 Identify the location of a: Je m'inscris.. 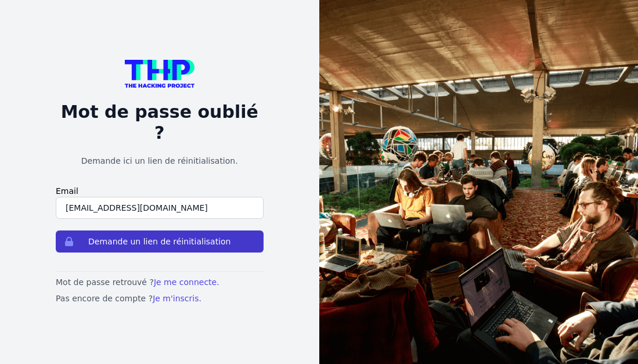
(177, 298).